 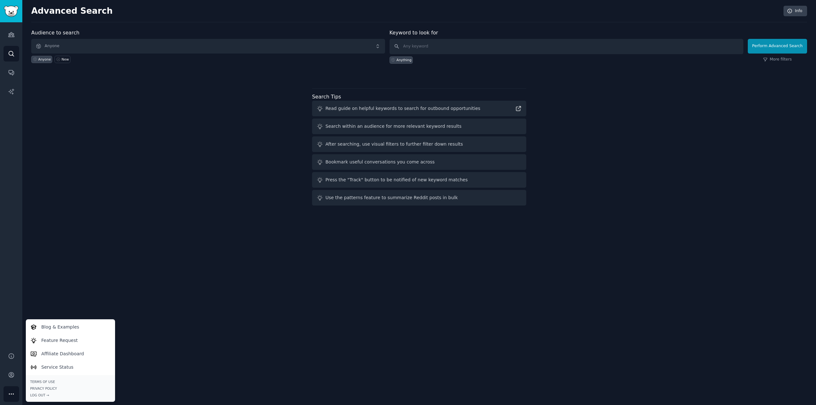 What do you see at coordinates (778, 46) in the screenshot?
I see `button: Perform Advanced Search` at bounding box center [778, 46].